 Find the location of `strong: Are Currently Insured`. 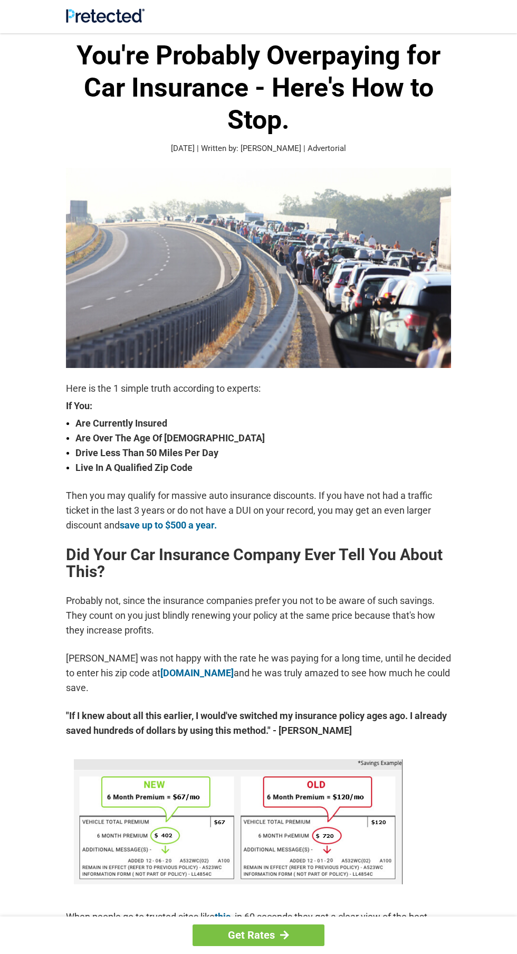

strong: Are Currently Insured is located at coordinates (263, 423).